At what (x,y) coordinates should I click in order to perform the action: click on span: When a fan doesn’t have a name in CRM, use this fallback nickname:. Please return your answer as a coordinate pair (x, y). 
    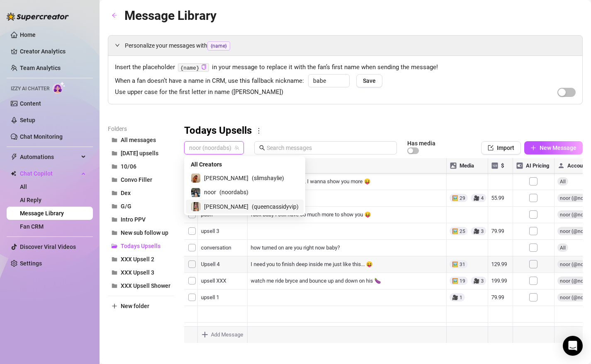
    Looking at the image, I should click on (209, 81).